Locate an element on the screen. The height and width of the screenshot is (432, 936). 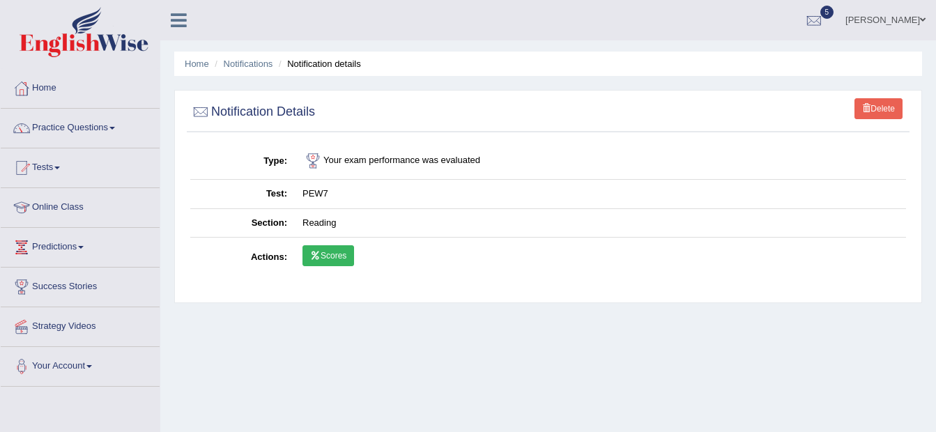
td: Your exam performance was evaluated is located at coordinates (600, 161).